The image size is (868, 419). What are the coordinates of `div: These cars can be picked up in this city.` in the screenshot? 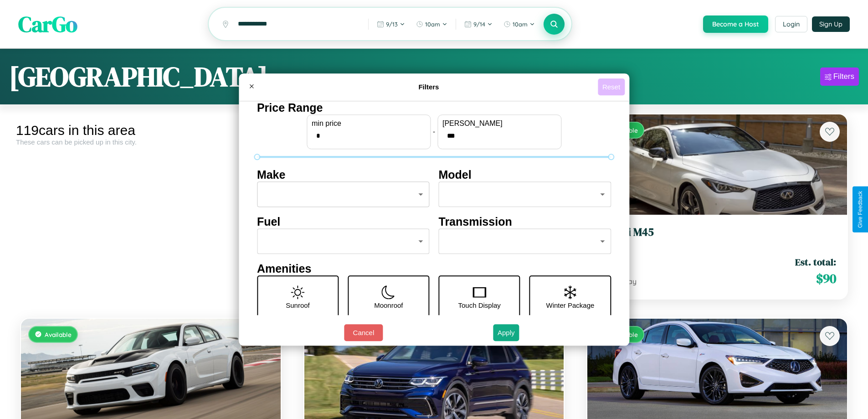 It's located at (151, 142).